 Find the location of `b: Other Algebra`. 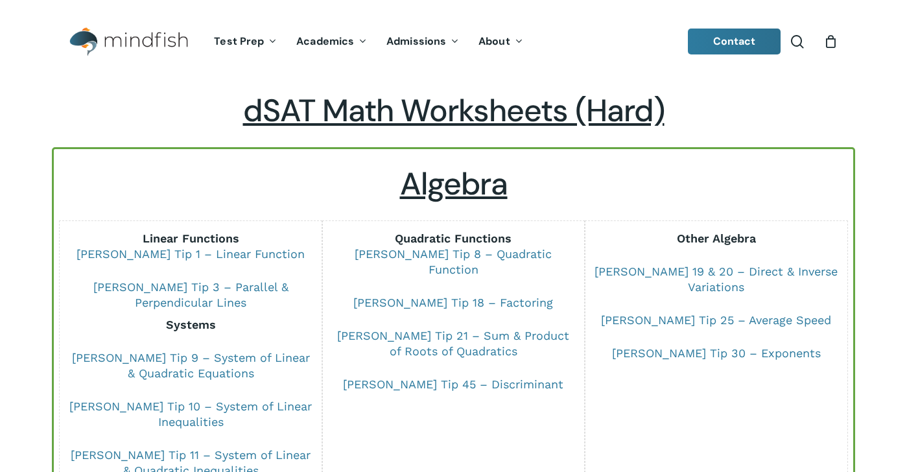

b: Other Algebra is located at coordinates (717, 238).